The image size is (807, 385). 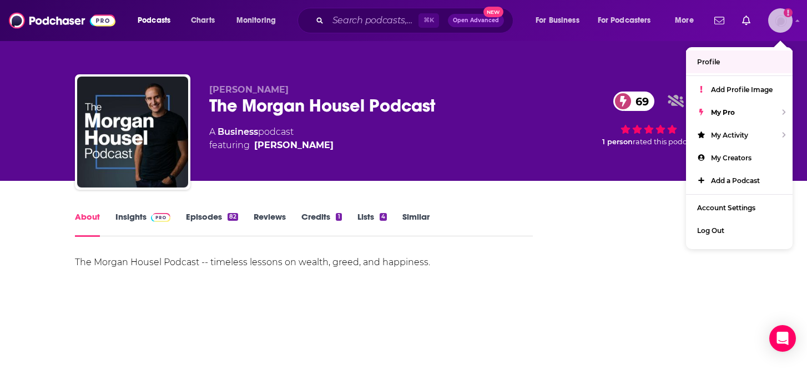 What do you see at coordinates (665, 142) in the screenshot?
I see `span: rated this podcast` at bounding box center [665, 142].